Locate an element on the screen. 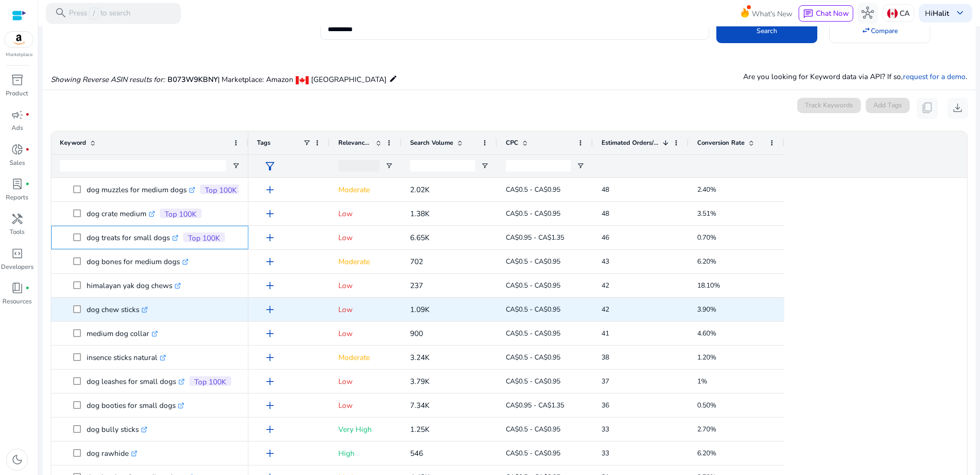 The height and width of the screenshot is (475, 980). span: dark_mode is located at coordinates (17, 460).